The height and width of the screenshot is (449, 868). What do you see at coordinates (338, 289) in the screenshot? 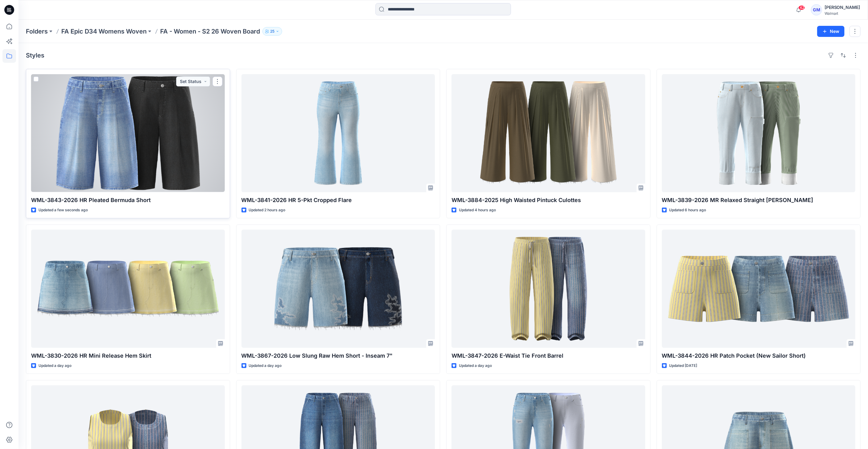
I see `a: WML-3867-2026 Low Slung Raw Hem Short - Inseam 7"` at bounding box center [338, 289].